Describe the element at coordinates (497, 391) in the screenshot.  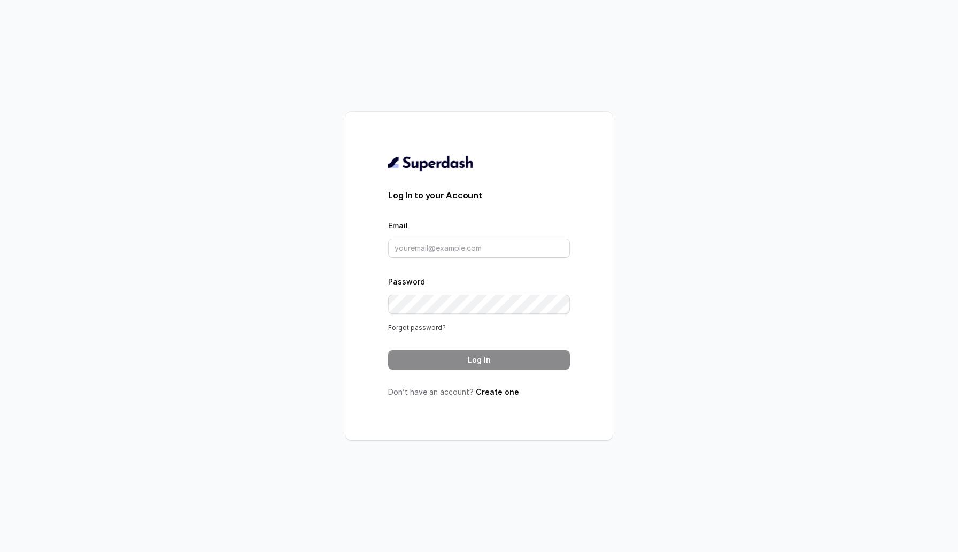
I see `a: Create one` at that location.